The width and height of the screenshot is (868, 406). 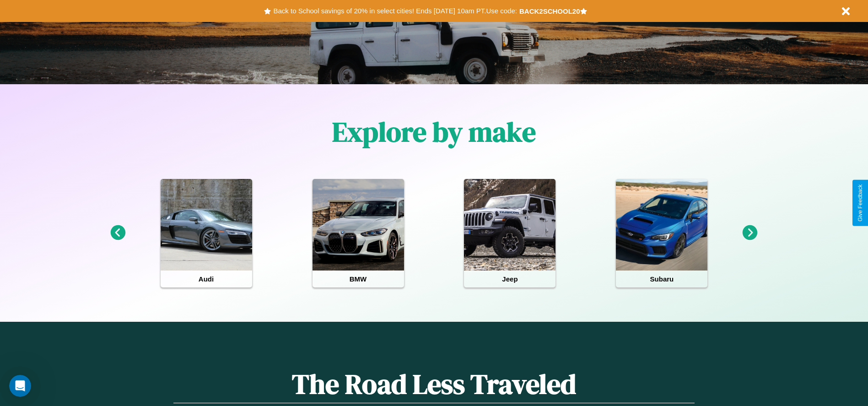 What do you see at coordinates (434, 132) in the screenshot?
I see `h1: Explore by make` at bounding box center [434, 132].